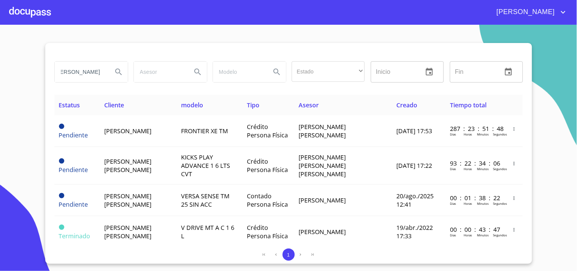 The width and height of the screenshot is (577, 271). What do you see at coordinates (192, 105) in the screenshot?
I see `span: modelo` at bounding box center [192, 105].